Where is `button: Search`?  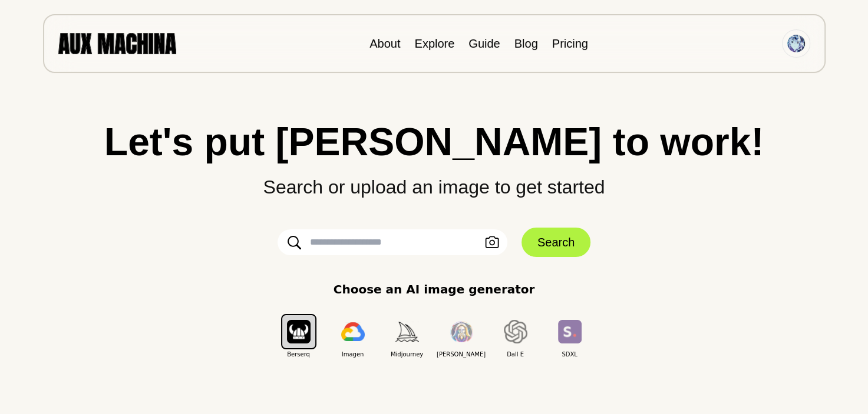 button: Search is located at coordinates (556, 242).